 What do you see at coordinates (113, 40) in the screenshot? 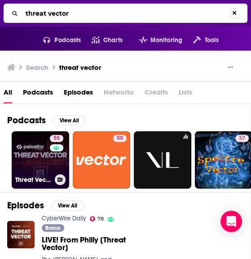
I see `span: Charts` at bounding box center [113, 40].